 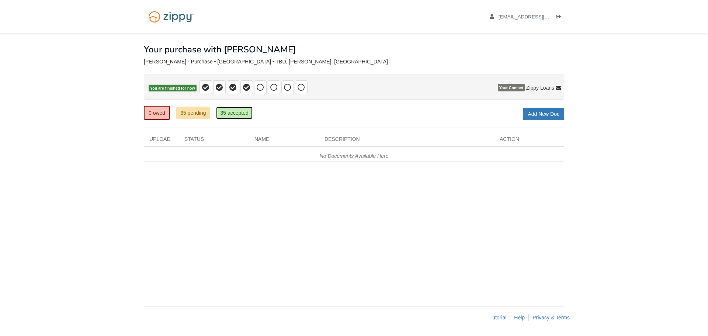 I want to click on span: Zippy Loans, so click(x=540, y=88).